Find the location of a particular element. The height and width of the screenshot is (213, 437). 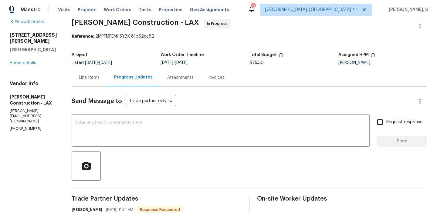

a: Home details is located at coordinates (23, 63).